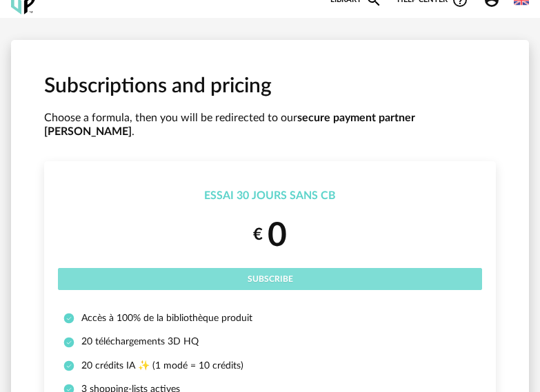 This screenshot has height=392, width=540. What do you see at coordinates (270, 196) in the screenshot?
I see `div: Essai 30 jours sans CB` at bounding box center [270, 196].